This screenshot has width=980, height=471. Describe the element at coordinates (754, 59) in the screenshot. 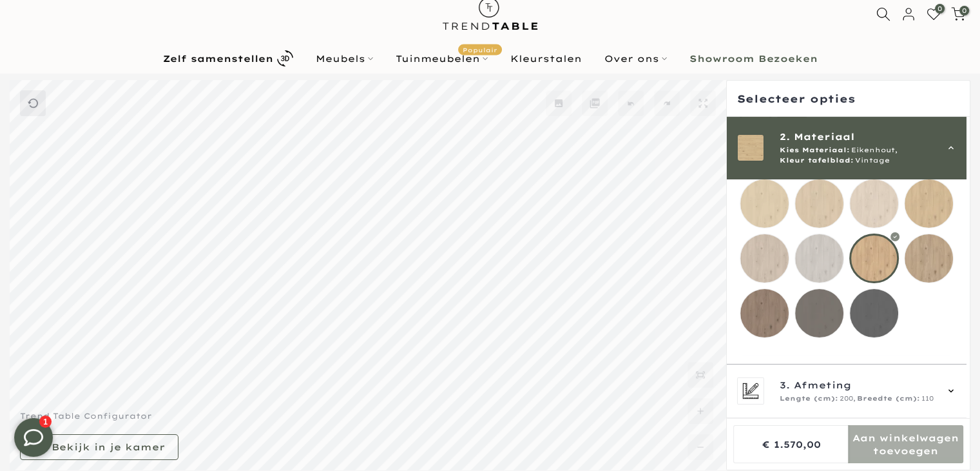

I see `b: Showroom Bezoeken` at that location.